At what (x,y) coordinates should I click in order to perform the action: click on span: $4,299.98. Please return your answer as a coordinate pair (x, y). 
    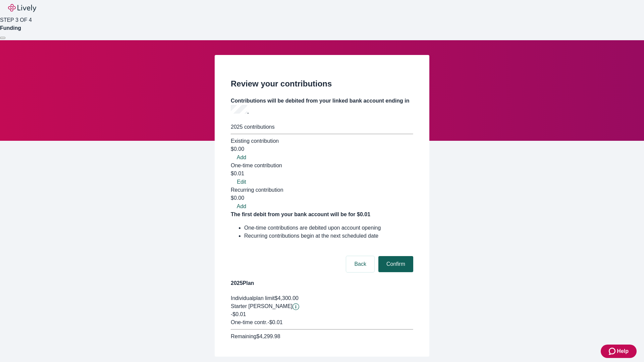
    Looking at the image, I should click on (268, 336).